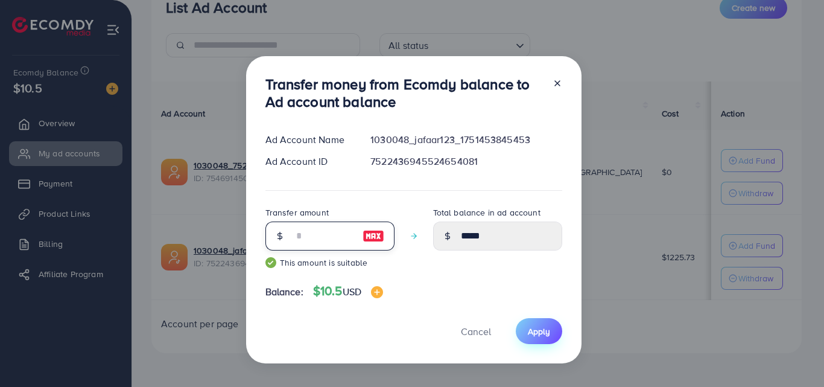 Image resolution: width=824 pixels, height=387 pixels. Describe the element at coordinates (539, 331) in the screenshot. I see `button: Apply` at that location.